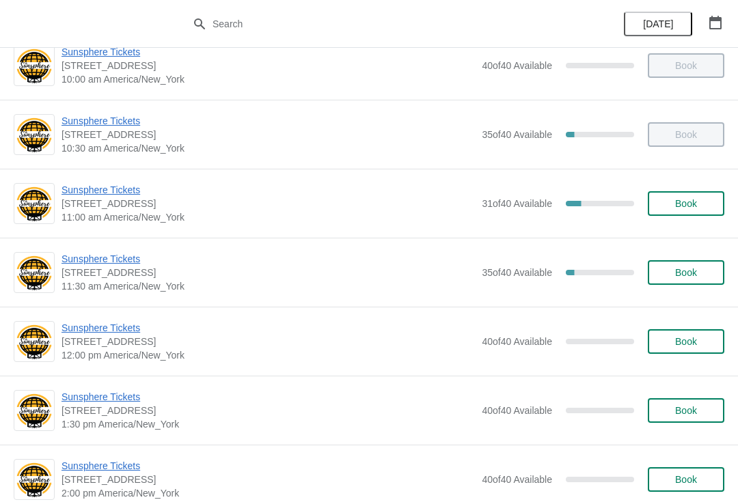 The image size is (738, 502). I want to click on img: Sunsphere Tickets | 810 Clinch Avenue, Knoxville, TN, USA | 10:30 am America/New_York, so click(34, 135).